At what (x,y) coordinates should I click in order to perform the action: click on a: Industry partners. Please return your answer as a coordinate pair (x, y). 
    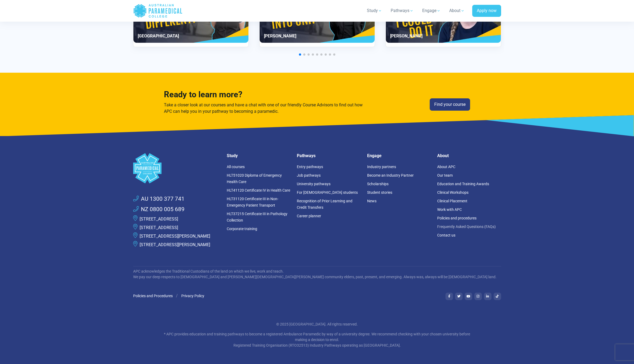
    Looking at the image, I should click on (382, 166).